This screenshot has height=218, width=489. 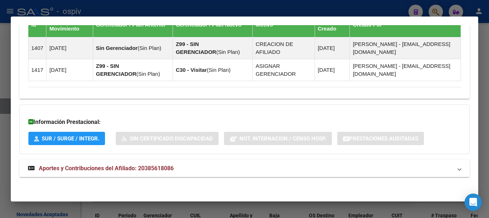 What do you see at coordinates (332, 24) in the screenshot?
I see `th: Fecha Creado` at bounding box center [332, 24].